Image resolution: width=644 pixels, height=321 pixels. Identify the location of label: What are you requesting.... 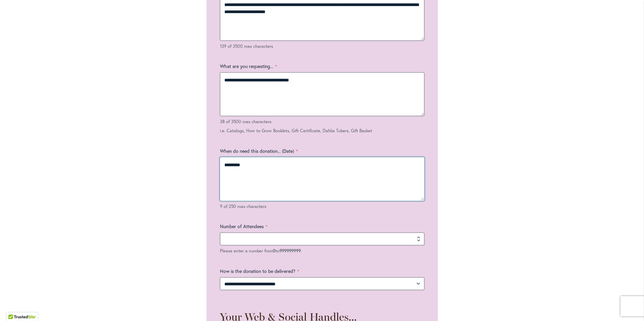
(322, 66).